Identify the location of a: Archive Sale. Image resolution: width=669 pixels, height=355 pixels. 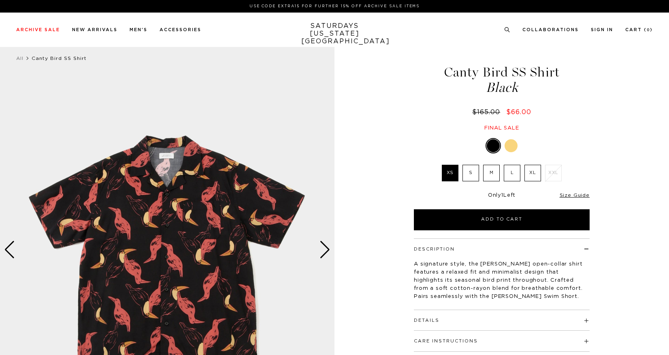
(38, 30).